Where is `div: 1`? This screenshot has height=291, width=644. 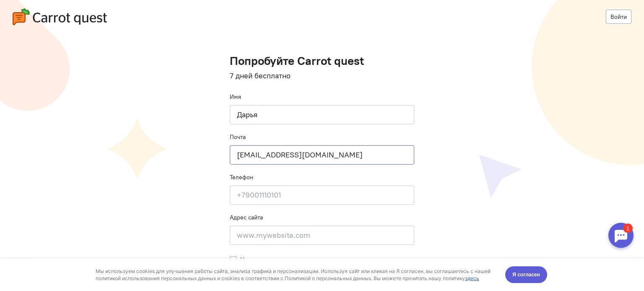
div: 1 is located at coordinates (23, 9).